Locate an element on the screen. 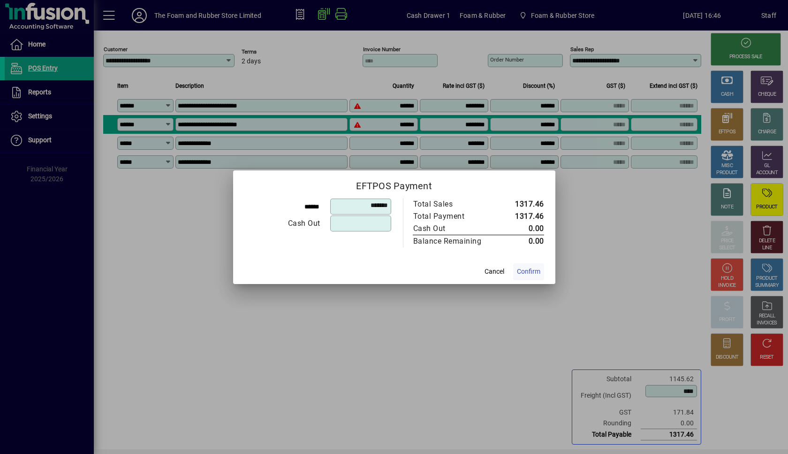  td: Total Payment is located at coordinates (457, 216).